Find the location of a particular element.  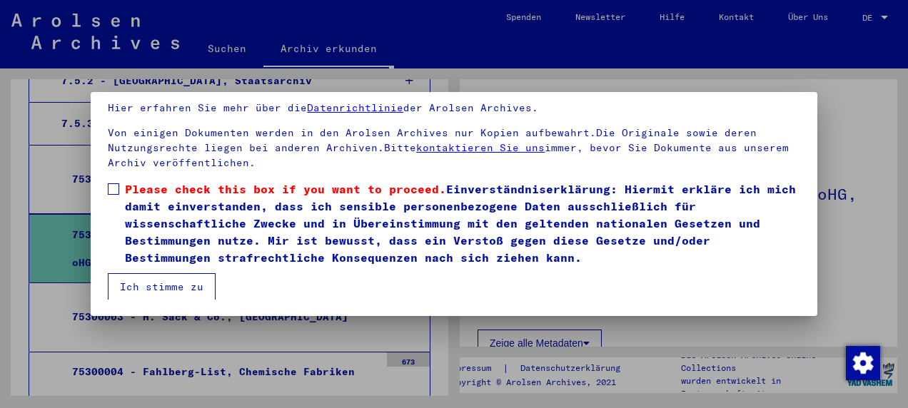

span: Einverständniserklärung: Hiermit erkläre ich mich damit einverstanden, dass ich sensible personen... is located at coordinates (462, 223).